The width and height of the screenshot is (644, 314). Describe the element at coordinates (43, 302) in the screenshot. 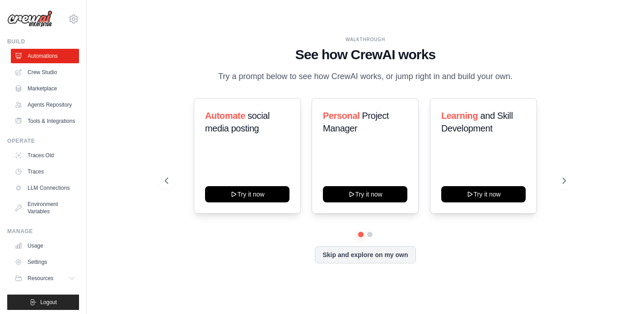

I see `button: Logout` at that location.